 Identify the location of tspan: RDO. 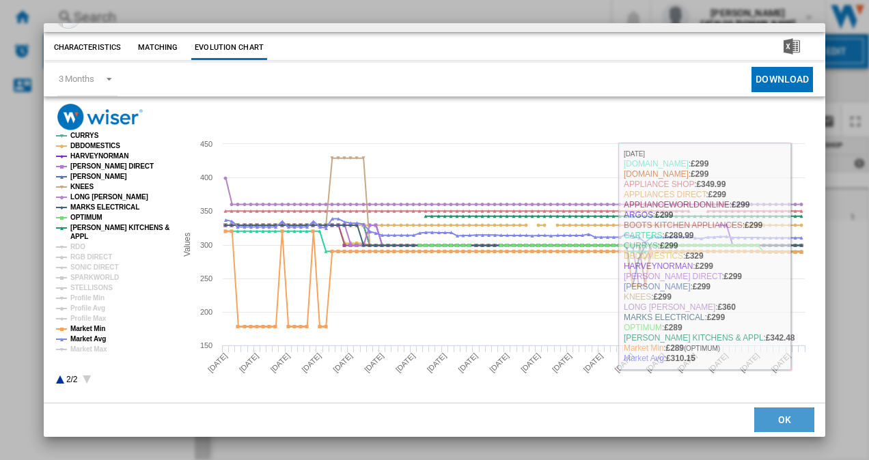
(78, 247).